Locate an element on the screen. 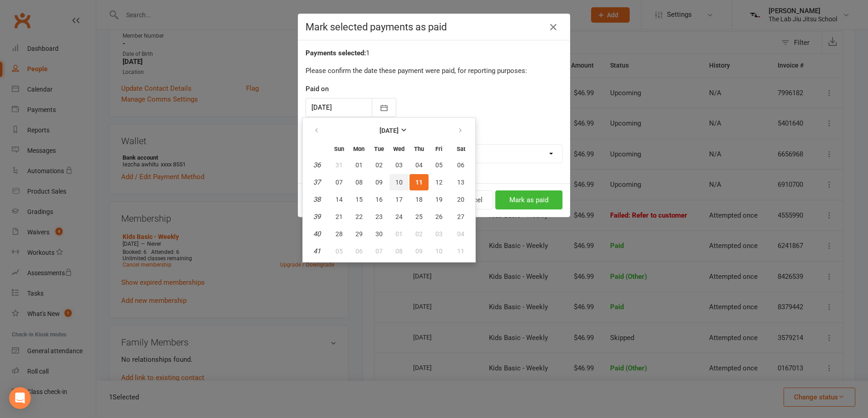 The image size is (868, 418). button: 24 is located at coordinates (399, 217).